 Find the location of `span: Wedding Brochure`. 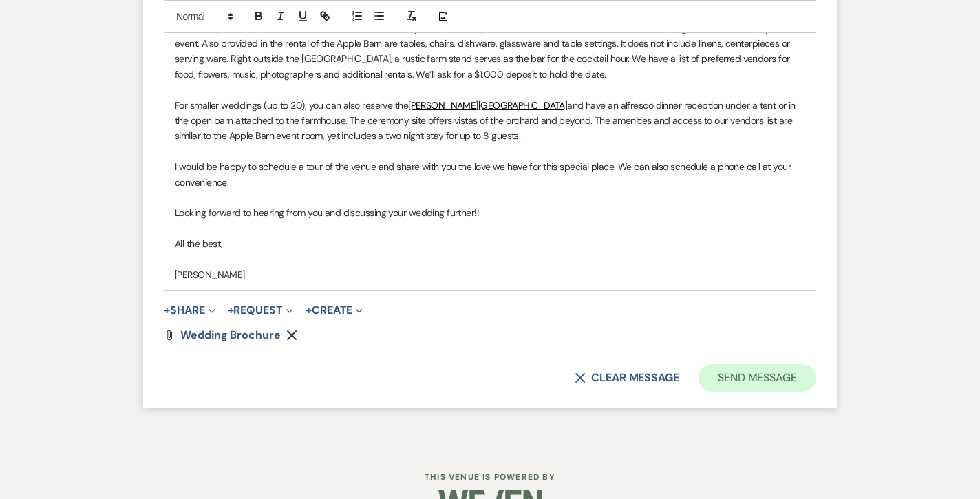

span: Wedding Brochure is located at coordinates (231, 335).